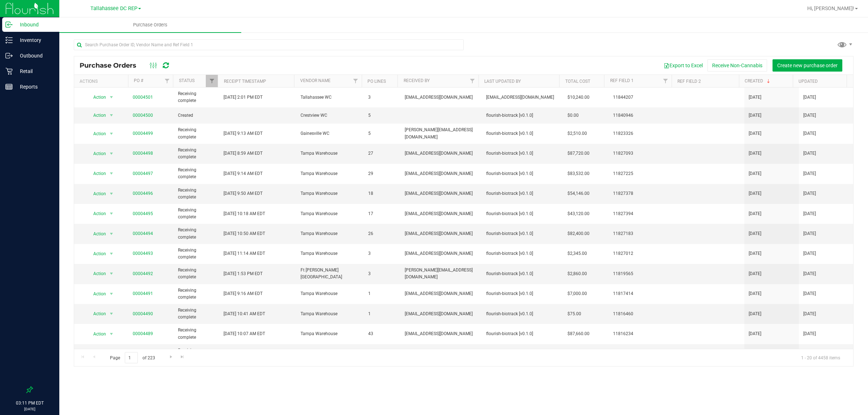 The height and width of the screenshot is (415, 868). Describe the element at coordinates (132, 357) in the screenshot. I see `span: Page of 223` at that location.